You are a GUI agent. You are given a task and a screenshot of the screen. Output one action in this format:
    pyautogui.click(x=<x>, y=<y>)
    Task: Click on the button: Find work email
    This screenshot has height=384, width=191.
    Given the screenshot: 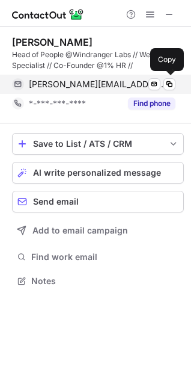 What is the action you would take?
    pyautogui.click(x=98, y=257)
    